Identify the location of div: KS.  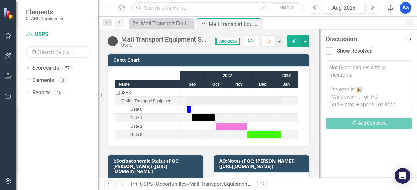
(405, 8).